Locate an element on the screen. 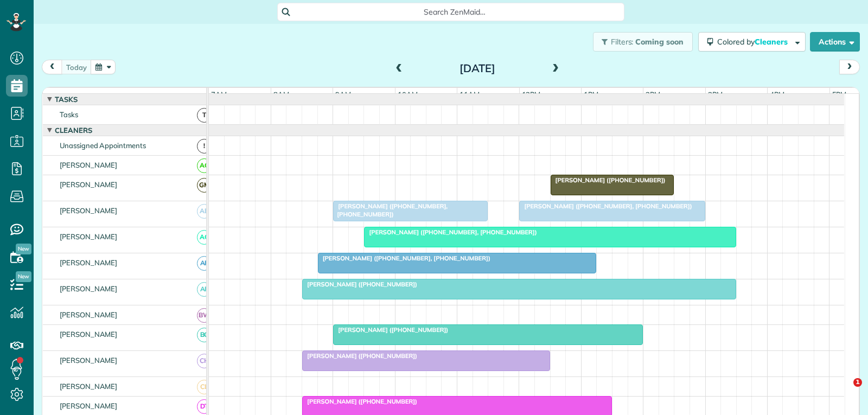 This screenshot has width=868, height=415. span: Coming soon is located at coordinates (660, 41).